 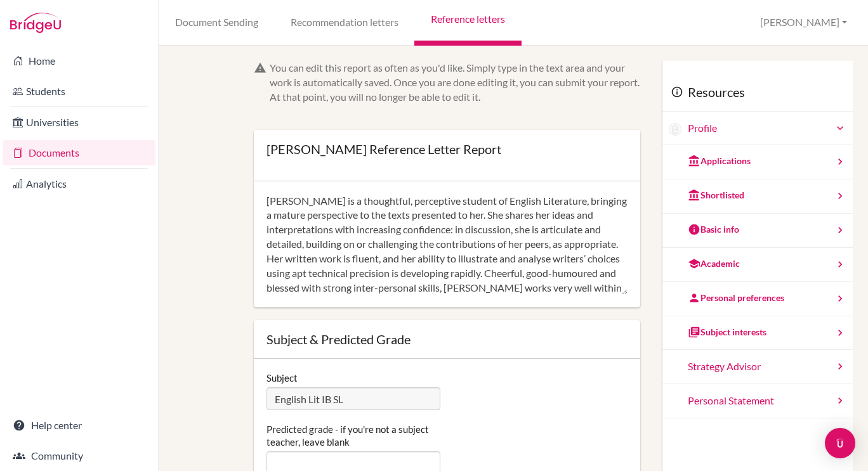 What do you see at coordinates (757, 333) in the screenshot?
I see `a: Subject interests` at bounding box center [757, 333].